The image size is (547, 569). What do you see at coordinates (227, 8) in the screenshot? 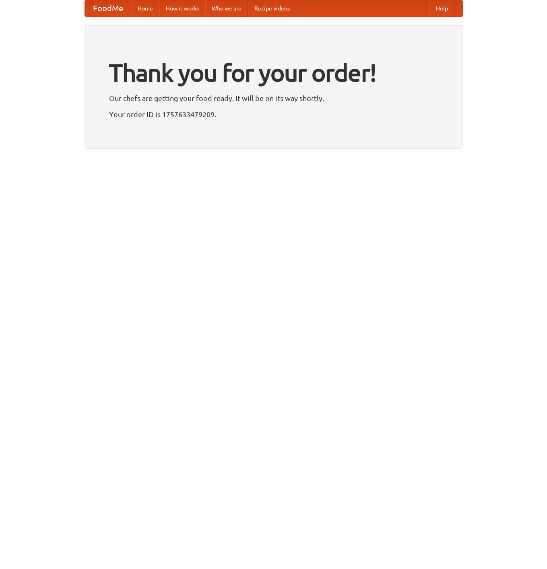
I see `a: Who we are` at bounding box center [227, 8].